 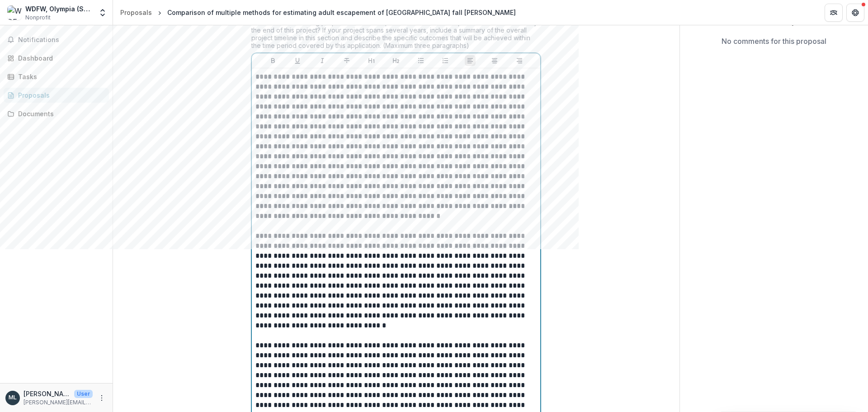 What do you see at coordinates (14, 12) in the screenshot?
I see `img: WDFW, Olympia (Science Division)` at bounding box center [14, 12].